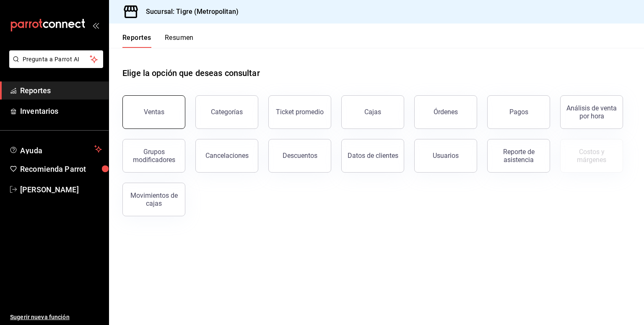 This screenshot has width=644, height=325. Describe the element at coordinates (191, 73) in the screenshot. I see `h1: Elige la opción que deseas consultar` at that location.